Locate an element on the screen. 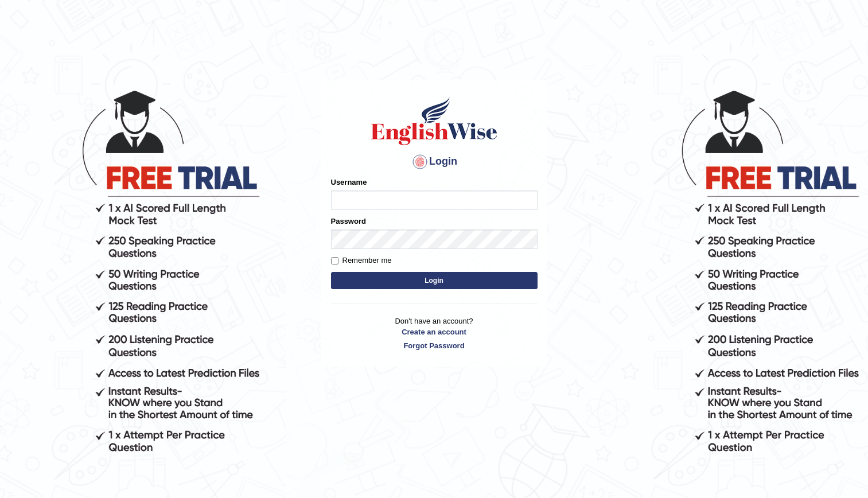 Image resolution: width=868 pixels, height=498 pixels. input: Remember me is located at coordinates (335, 261).